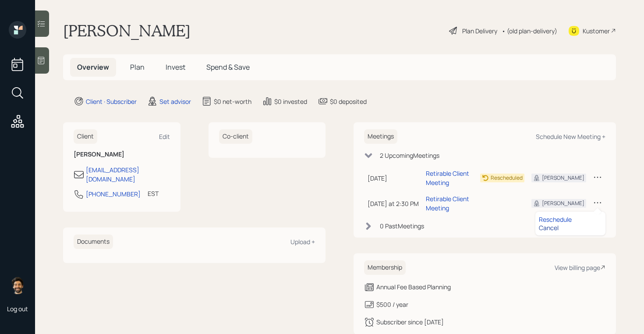 The height and width of the screenshot is (334, 644). What do you see at coordinates (17, 309) in the screenshot?
I see `div: Log out` at bounding box center [17, 309].